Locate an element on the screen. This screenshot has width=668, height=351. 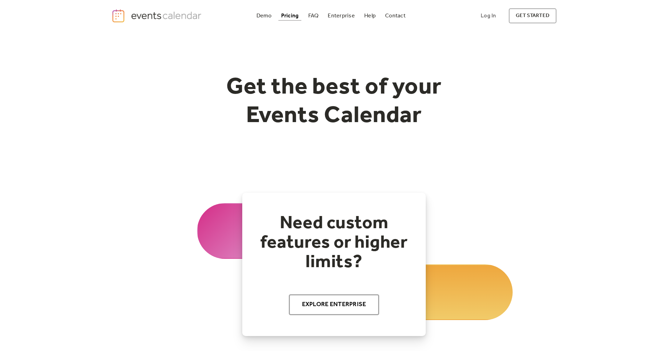
a: Demo is located at coordinates (264, 16).